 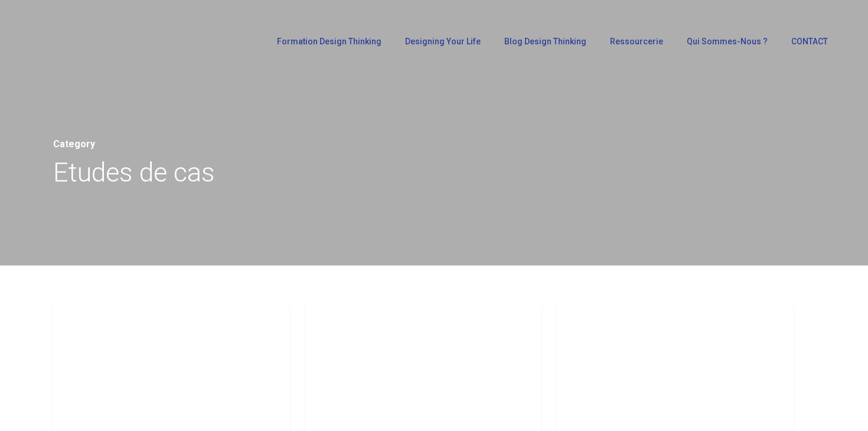 What do you see at coordinates (545, 41) in the screenshot?
I see `span: Blog Design Thinking` at bounding box center [545, 41].